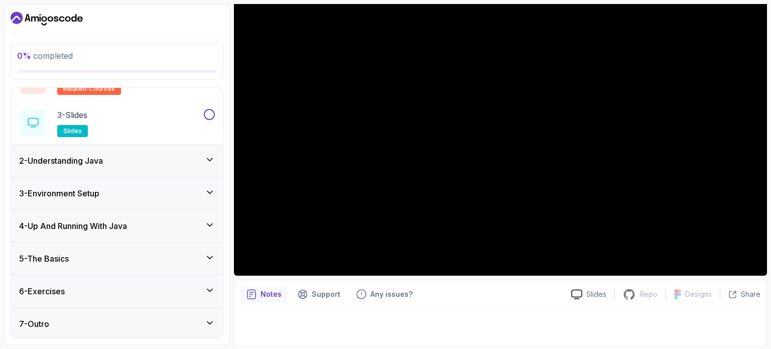  What do you see at coordinates (117, 226) in the screenshot?
I see `button: 4-Up And Running With Java` at bounding box center [117, 226].